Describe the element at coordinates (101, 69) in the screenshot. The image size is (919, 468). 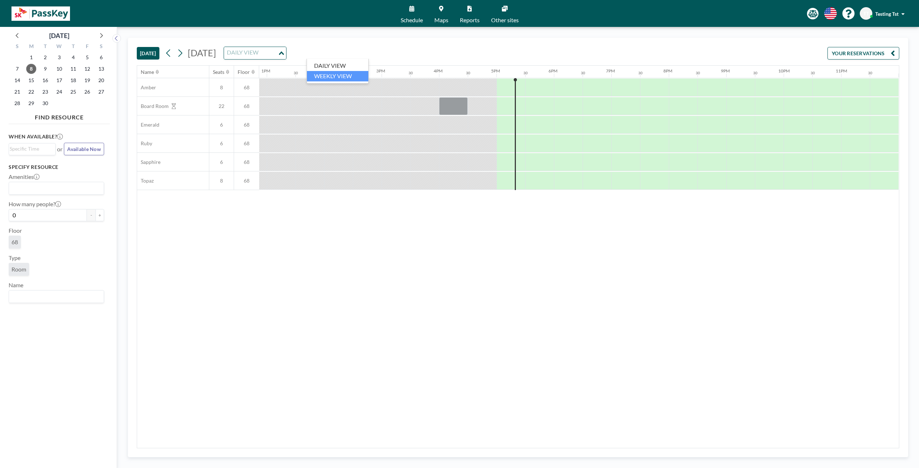
I see `span: Saturday, September 13, 2025` at that location.